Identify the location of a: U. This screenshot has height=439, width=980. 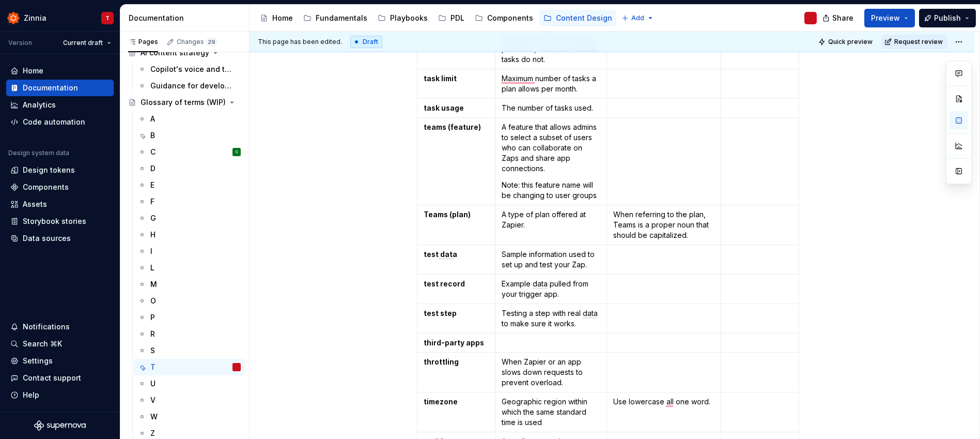
(189, 384).